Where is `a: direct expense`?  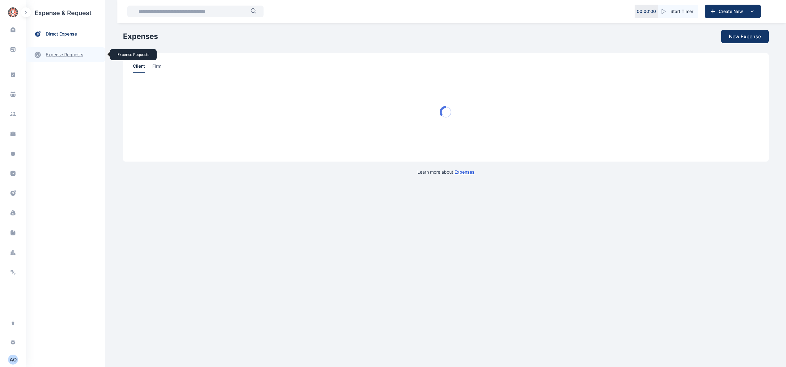 a: direct expense is located at coordinates (66, 34).